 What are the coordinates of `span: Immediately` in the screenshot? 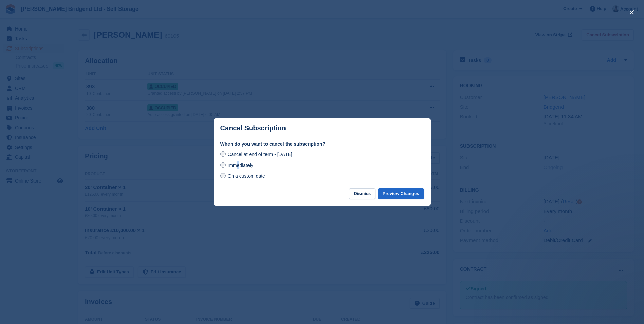 It's located at (240, 165).